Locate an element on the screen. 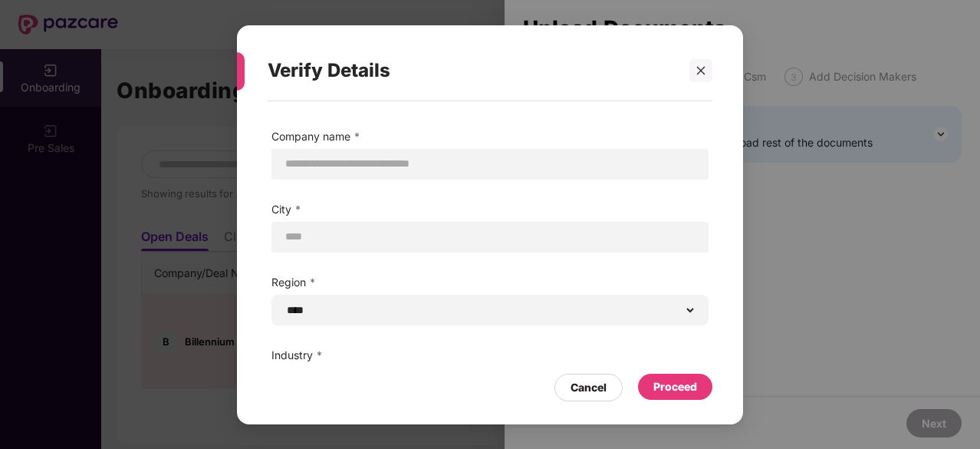  label: Region is located at coordinates (490, 281).